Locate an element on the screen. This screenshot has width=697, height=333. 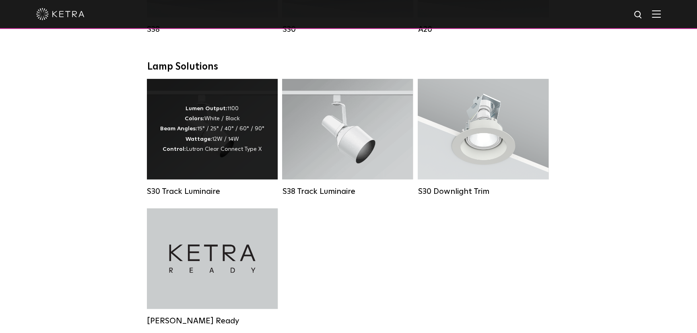
a: S30 Track Luminaire Lumen Output:1100Colors:White / BlackBeam Angles:15° / 25° / 40° / 60° / 90°W... is located at coordinates (212, 138).